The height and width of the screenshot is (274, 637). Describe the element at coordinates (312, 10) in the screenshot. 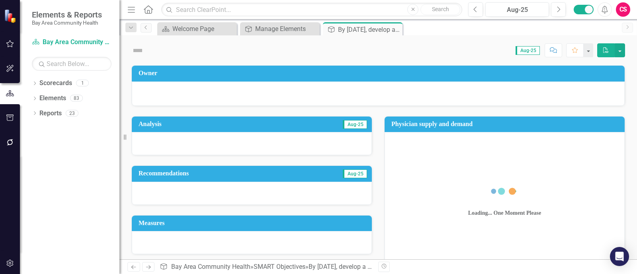

I see `input: Search ClearPoint...` at that location.